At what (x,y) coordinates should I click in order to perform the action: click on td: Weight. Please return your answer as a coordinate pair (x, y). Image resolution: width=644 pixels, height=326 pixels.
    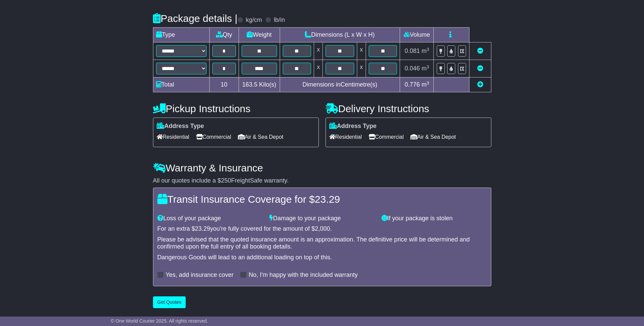
    Looking at the image, I should click on (259, 35).